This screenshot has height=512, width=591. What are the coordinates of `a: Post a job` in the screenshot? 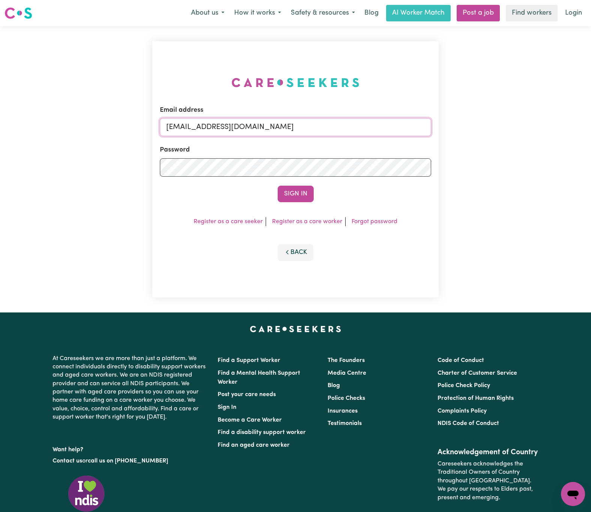 It's located at (478, 13).